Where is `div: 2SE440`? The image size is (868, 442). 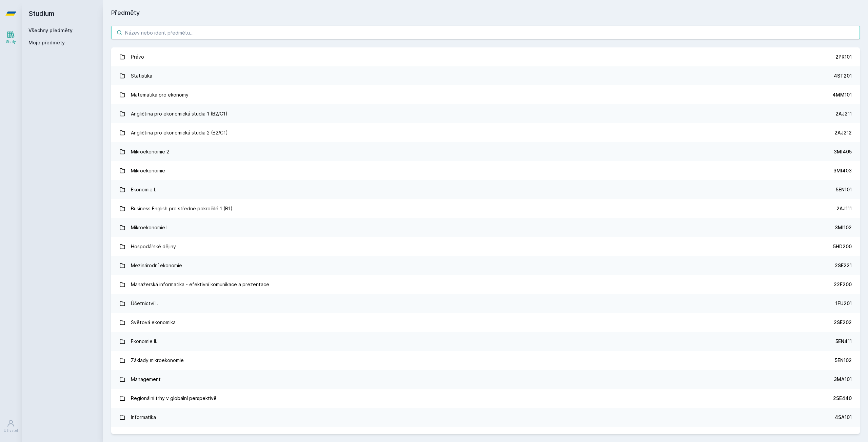
div: 2SE440 is located at coordinates (842, 399).